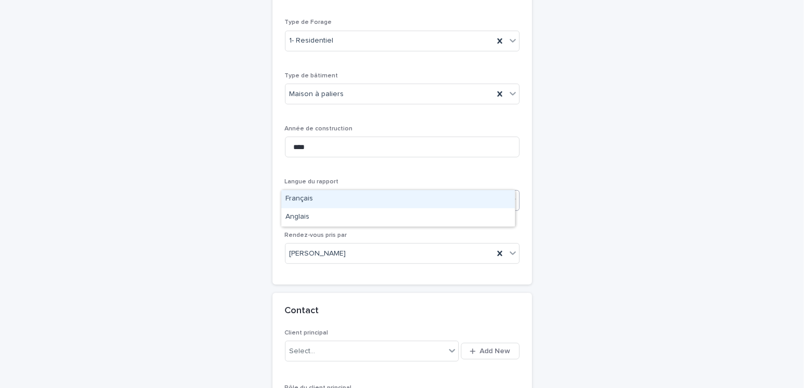 This screenshot has width=804, height=388. What do you see at coordinates (312, 182) in the screenshot?
I see `span: Langue du rapport` at bounding box center [312, 182].